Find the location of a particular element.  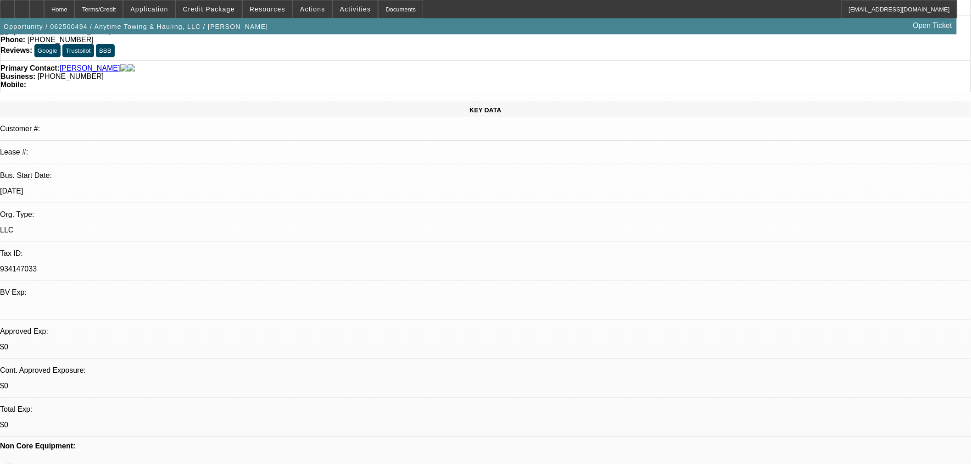

button: Activities is located at coordinates (356, 9).